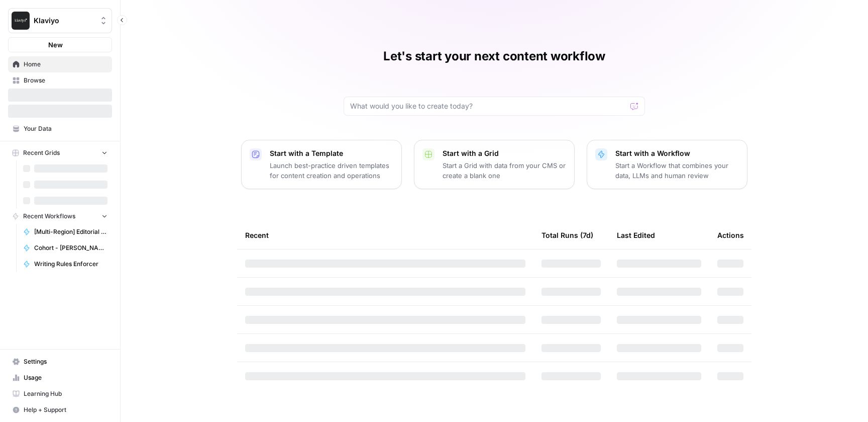 The image size is (868, 422). I want to click on button: Start with a WorkflowStart a Workflow that combines your data, LLMs and human review, so click(667, 165).